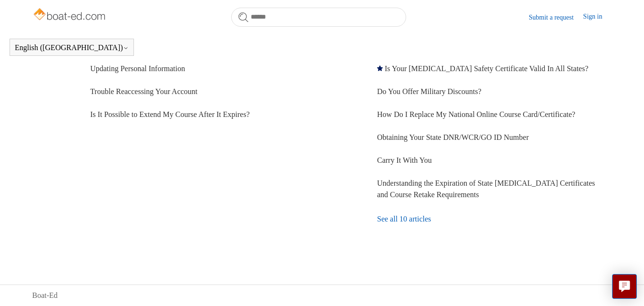  Describe the element at coordinates (318, 17) in the screenshot. I see `input: Search` at that location.